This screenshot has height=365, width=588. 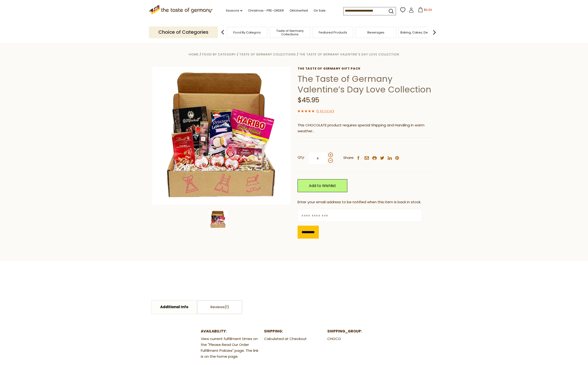 What do you see at coordinates (231, 332) in the screenshot?
I see `dt: Availability:` at bounding box center [231, 332].